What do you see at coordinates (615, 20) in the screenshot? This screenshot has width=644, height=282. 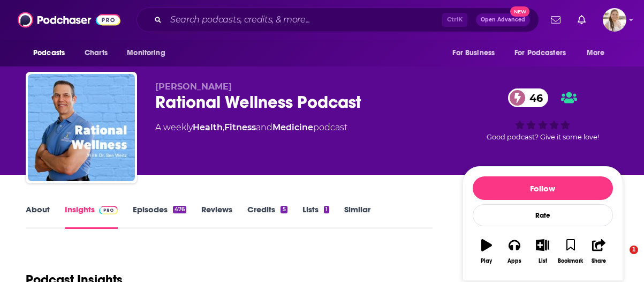 I see `button: Show profile menu` at bounding box center [615, 20].